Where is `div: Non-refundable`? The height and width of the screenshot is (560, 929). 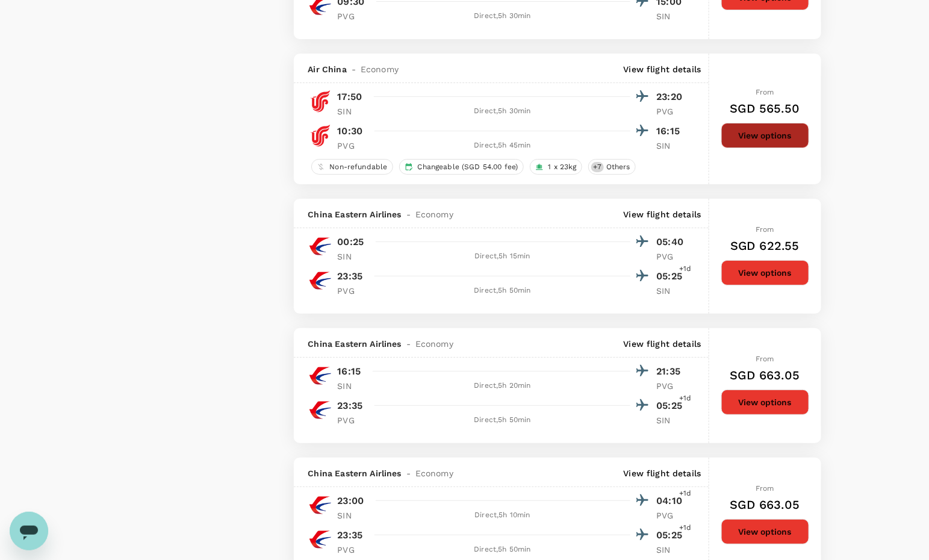
div: Non-refundable is located at coordinates (352, 167).